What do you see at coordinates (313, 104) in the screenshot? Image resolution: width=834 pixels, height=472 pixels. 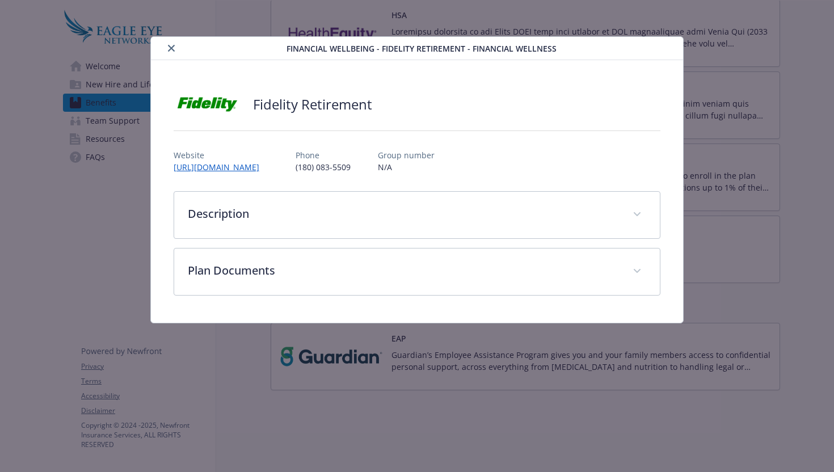 I see `h2: Fidelity Retirement` at bounding box center [313, 104].